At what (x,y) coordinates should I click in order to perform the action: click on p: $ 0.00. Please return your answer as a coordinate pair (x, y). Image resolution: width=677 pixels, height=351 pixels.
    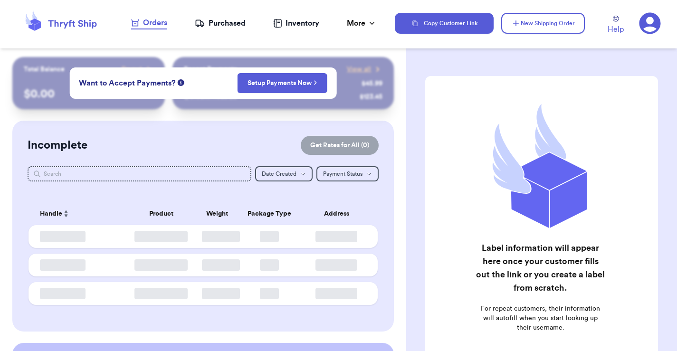
    Looking at the image, I should click on (88, 94).